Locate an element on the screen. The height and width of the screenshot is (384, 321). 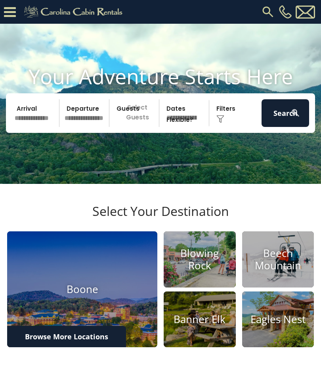
a: Blowing Rock is located at coordinates (200, 260).